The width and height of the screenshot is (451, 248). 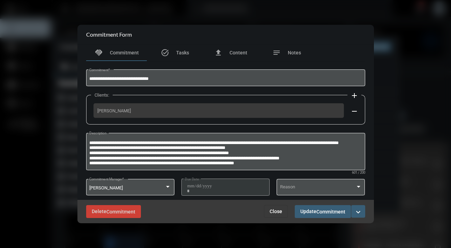 I want to click on span: Tasks, so click(x=183, y=53).